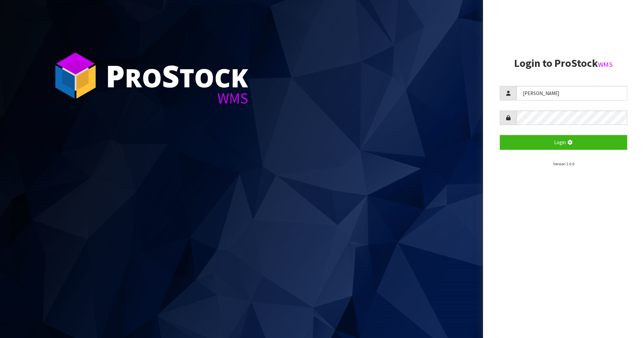 This screenshot has width=644, height=338. Describe the element at coordinates (177, 98) in the screenshot. I see `div: WMS` at that location.